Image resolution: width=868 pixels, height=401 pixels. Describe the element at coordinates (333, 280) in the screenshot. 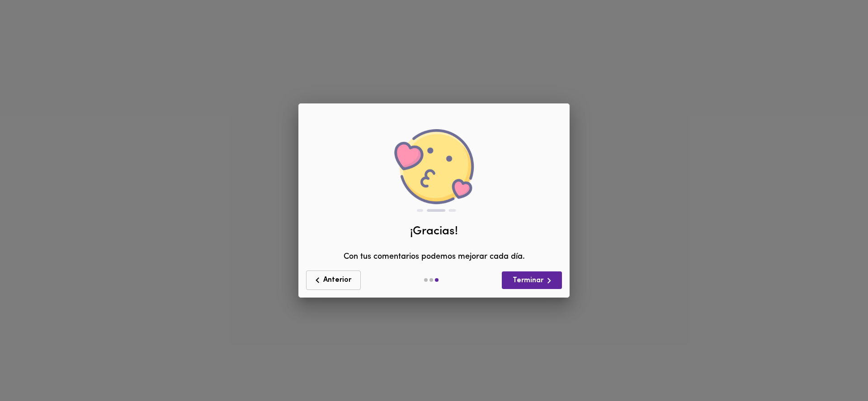

I see `button: Anterior` at that location.